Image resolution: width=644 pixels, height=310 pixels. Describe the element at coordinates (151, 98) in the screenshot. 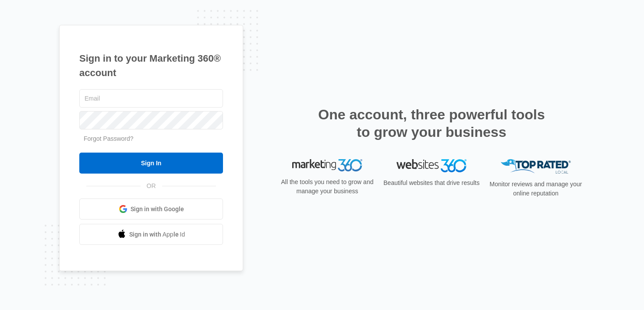

I see `input: Email` at that location.